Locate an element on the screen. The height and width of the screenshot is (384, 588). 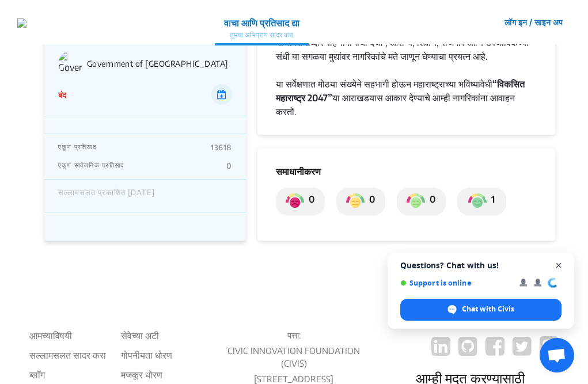
p: एकूण सार्वजनिक प्रतिसाद is located at coordinates (92, 165).